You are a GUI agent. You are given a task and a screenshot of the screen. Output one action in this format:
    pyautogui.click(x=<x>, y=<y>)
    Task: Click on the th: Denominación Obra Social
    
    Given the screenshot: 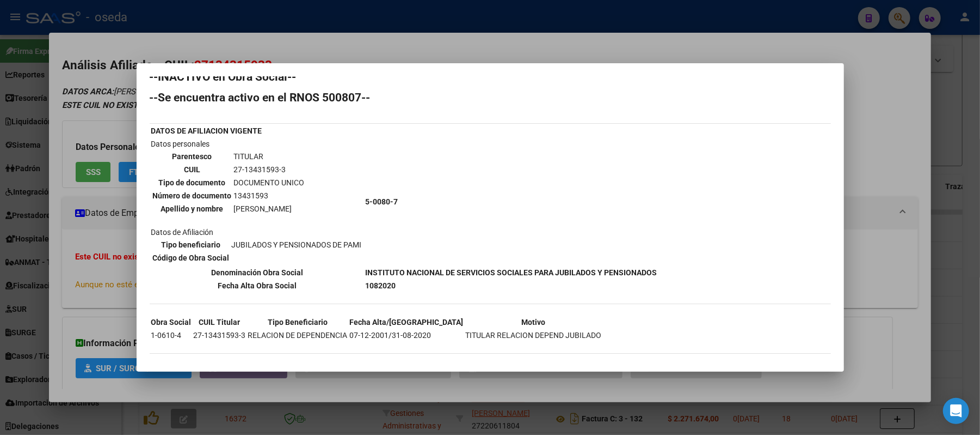 What is the action you would take?
    pyautogui.click(x=257, y=273)
    